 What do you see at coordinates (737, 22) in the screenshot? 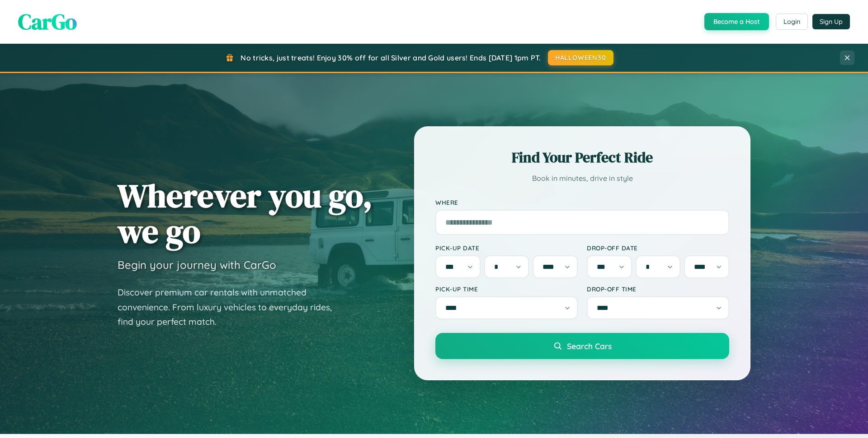
I see `button: Become a Host` at bounding box center [737, 22].